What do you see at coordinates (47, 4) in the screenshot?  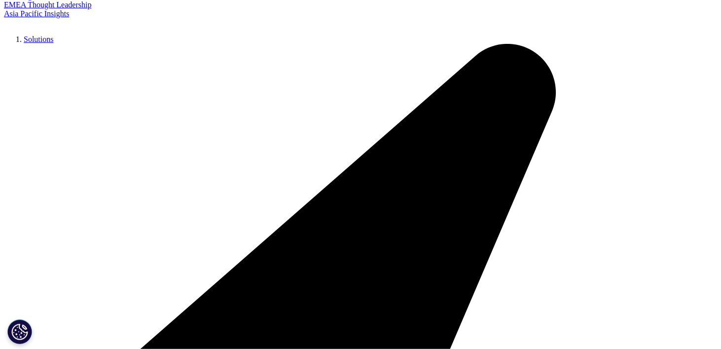 I see `a: EMEA Thought Leadership` at bounding box center [47, 4].